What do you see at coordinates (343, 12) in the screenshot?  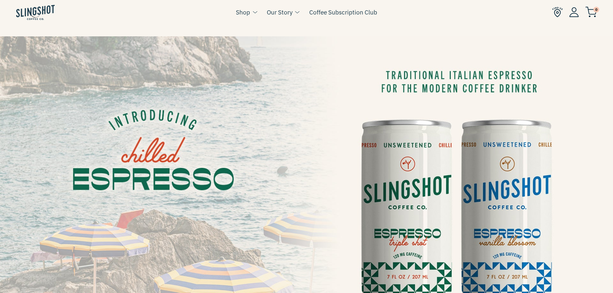 I see `a: Coffee Subscription Club` at bounding box center [343, 12].